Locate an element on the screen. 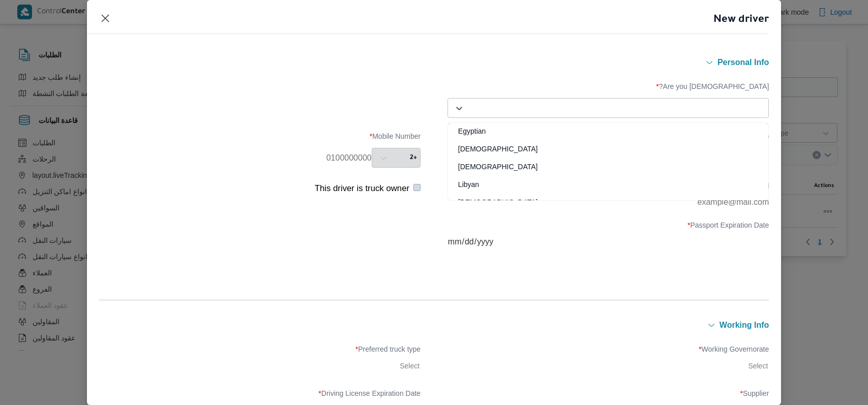 Image resolution: width=868 pixels, height=405 pixels. label: Name(Arabic) is located at coordinates (608, 140).